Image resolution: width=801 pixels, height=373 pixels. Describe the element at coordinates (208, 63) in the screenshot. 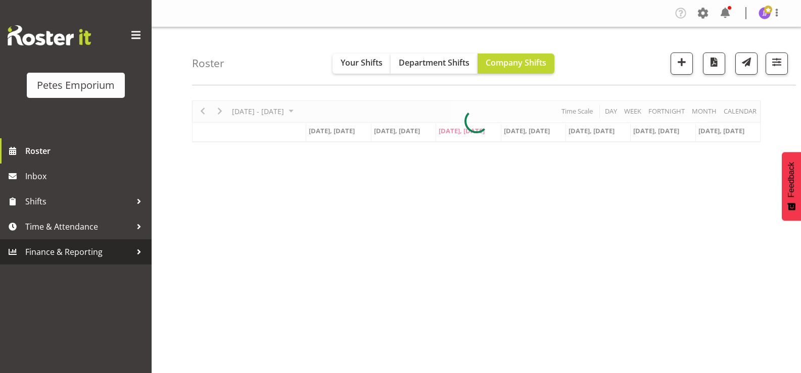

I see `h4: Roster` at that location.